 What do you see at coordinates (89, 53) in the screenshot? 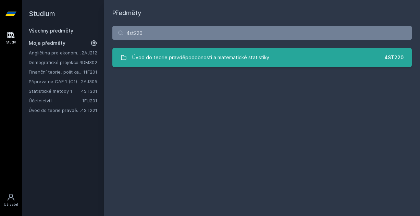
I see `a: 2AJ212` at bounding box center [89, 53].